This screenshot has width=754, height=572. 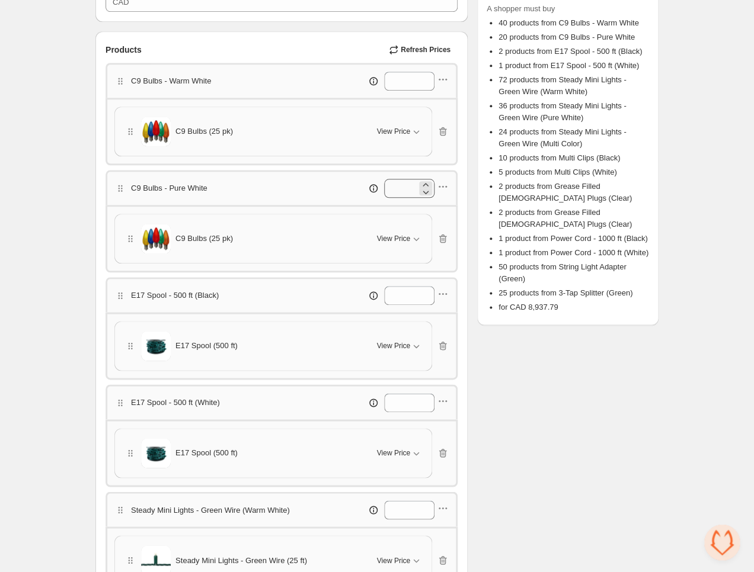 What do you see at coordinates (574, 172) in the screenshot?
I see `li: 5 products from Multi Clips (White)` at bounding box center [574, 172].